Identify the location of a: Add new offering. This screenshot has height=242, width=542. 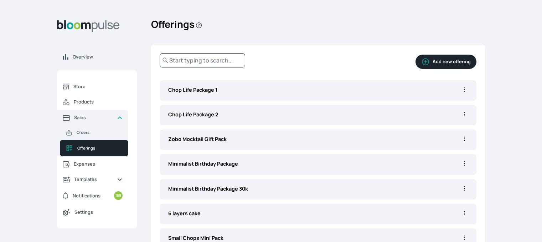
(446, 62).